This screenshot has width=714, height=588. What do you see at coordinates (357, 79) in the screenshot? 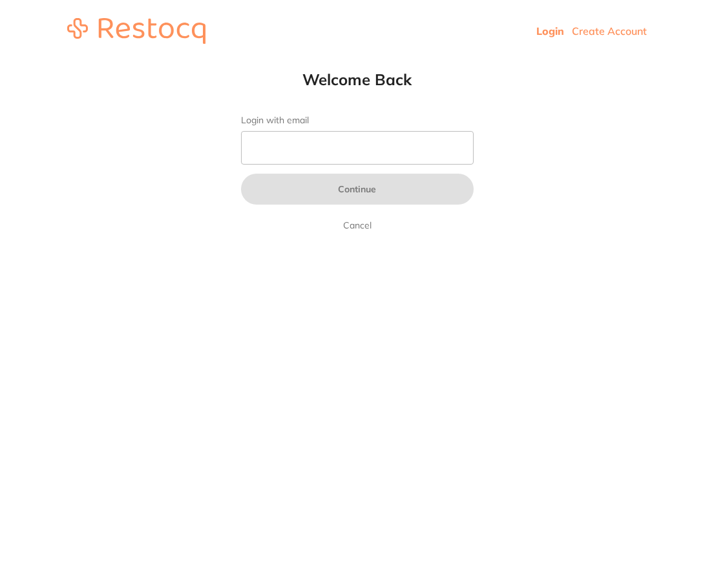
I see `h1: Welcome Back` at bounding box center [357, 79].